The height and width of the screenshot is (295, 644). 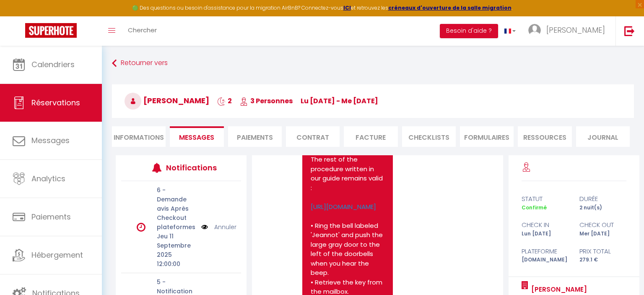 What do you see at coordinates (469, 31) in the screenshot?
I see `button: Besoin d'aide ?` at bounding box center [469, 31].